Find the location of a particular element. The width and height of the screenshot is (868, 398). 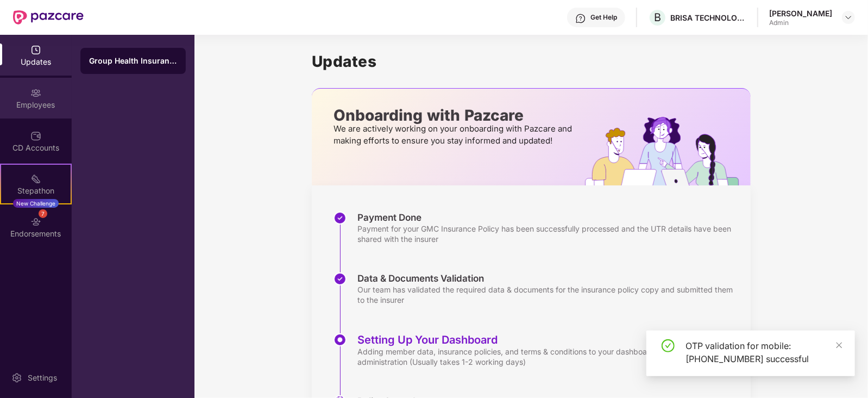

span: close is located at coordinates (839, 345).